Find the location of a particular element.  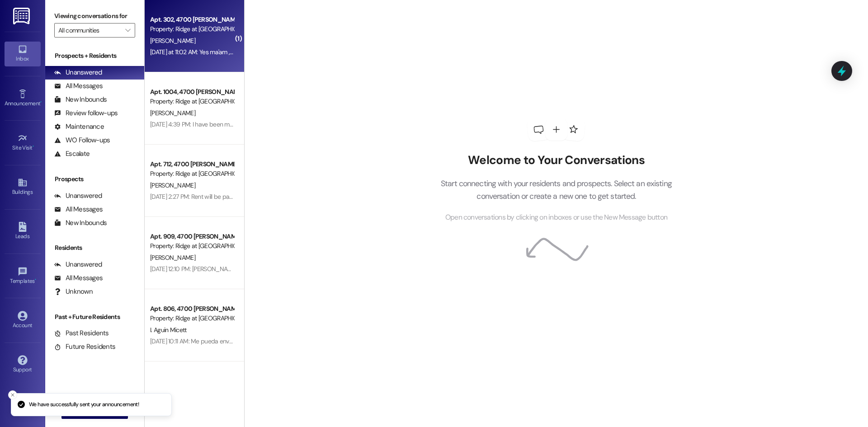

span: I. Aguin Micett is located at coordinates (168, 330).